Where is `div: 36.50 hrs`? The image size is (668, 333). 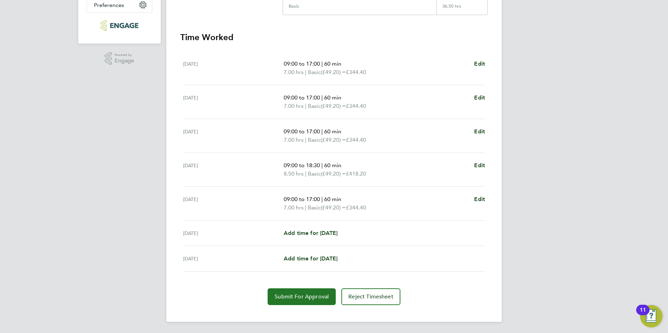 div: 36.50 hrs is located at coordinates (462, 9).